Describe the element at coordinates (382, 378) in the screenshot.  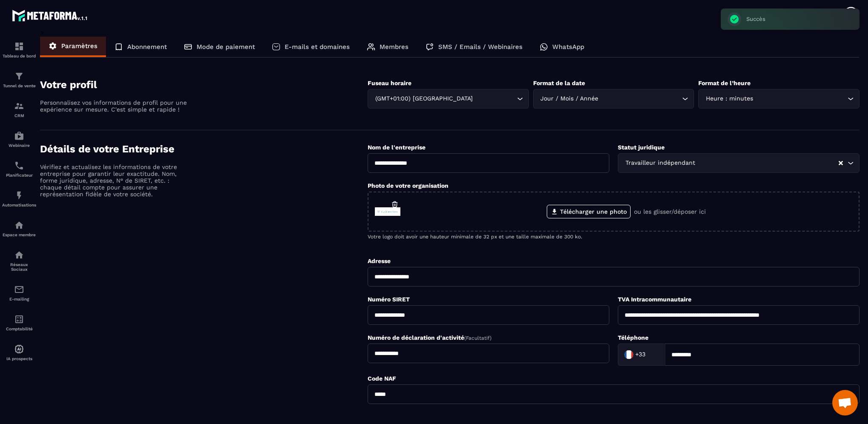
I see `label: Code NAF` at that location.